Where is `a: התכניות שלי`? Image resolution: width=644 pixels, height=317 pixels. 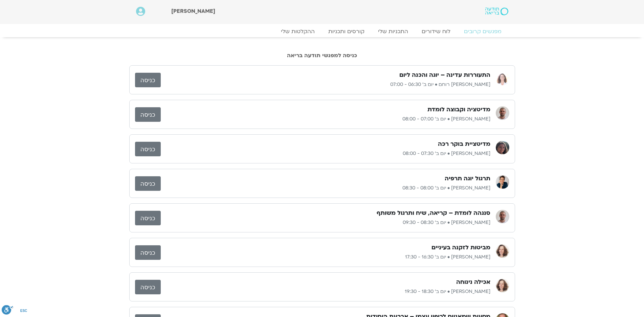
a: התכניות שלי is located at coordinates (393, 32).